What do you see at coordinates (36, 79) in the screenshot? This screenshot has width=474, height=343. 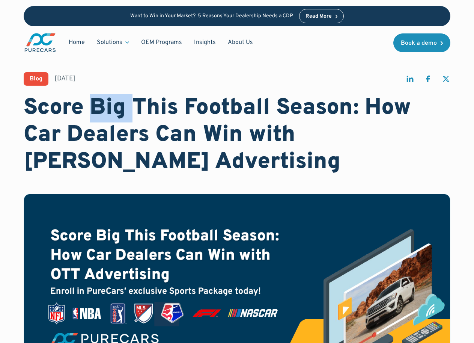 I see `div: Blog` at bounding box center [36, 79].